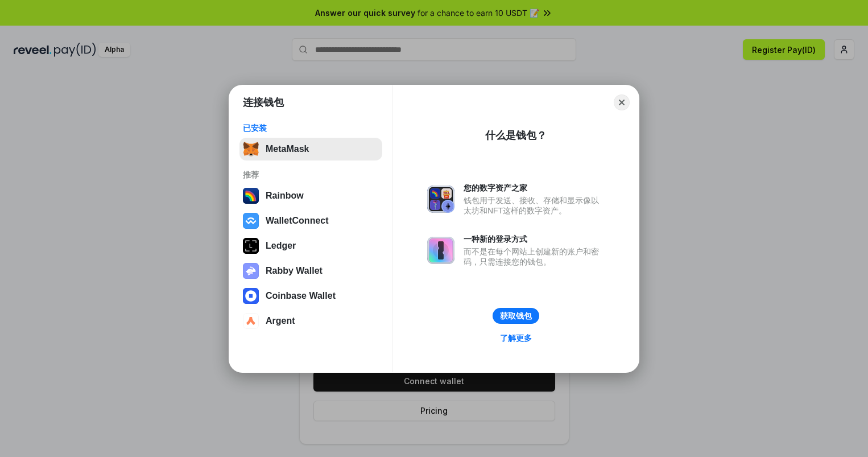 This screenshot has width=868, height=457. I want to click on button: Ledger, so click(311, 246).